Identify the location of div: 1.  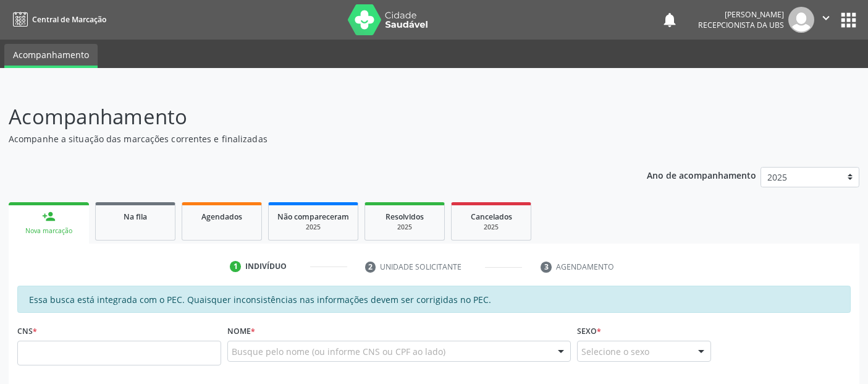
(236, 267).